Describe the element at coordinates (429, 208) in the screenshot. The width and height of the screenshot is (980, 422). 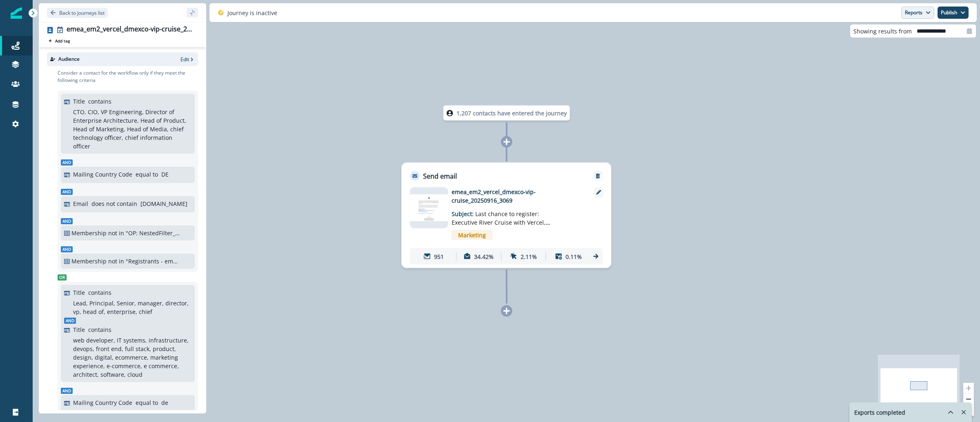
I see `img: email asset unavailable` at that location.